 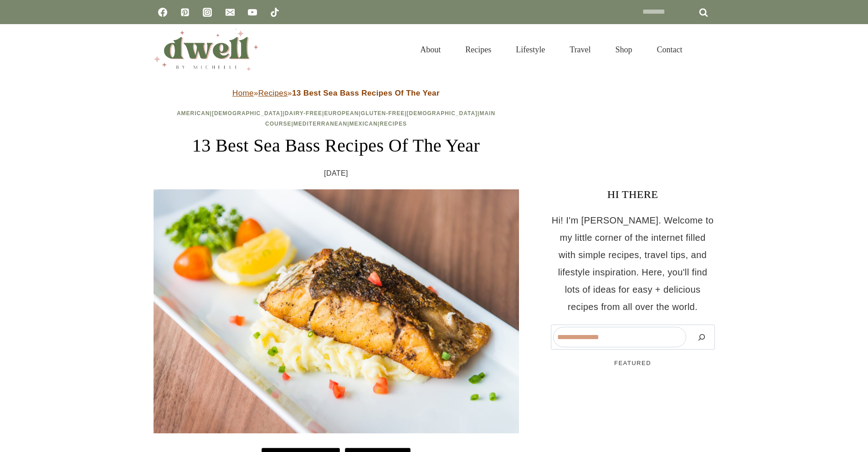 I want to click on a: Mexican, so click(x=364, y=124).